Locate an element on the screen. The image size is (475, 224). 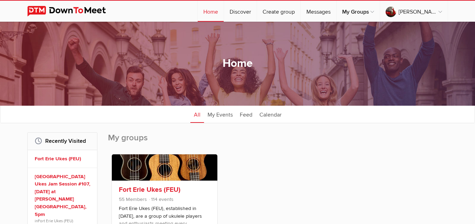
a: Messages is located at coordinates (318, 11).